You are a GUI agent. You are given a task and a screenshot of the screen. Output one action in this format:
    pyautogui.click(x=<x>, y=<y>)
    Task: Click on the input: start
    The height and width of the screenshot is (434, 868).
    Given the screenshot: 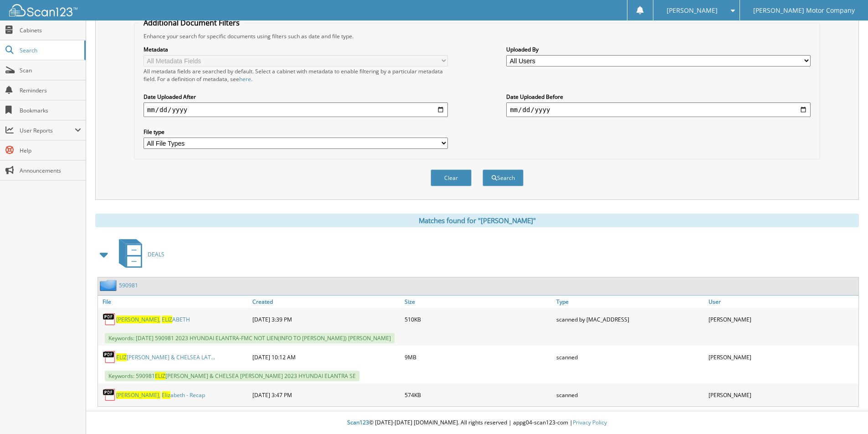 What is the action you would take?
    pyautogui.click(x=296, y=110)
    